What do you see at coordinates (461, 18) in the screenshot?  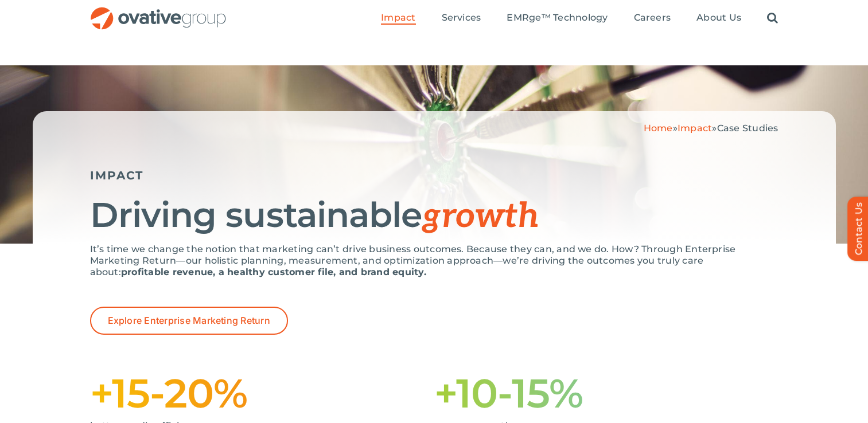 I see `span: Services` at bounding box center [461, 18].